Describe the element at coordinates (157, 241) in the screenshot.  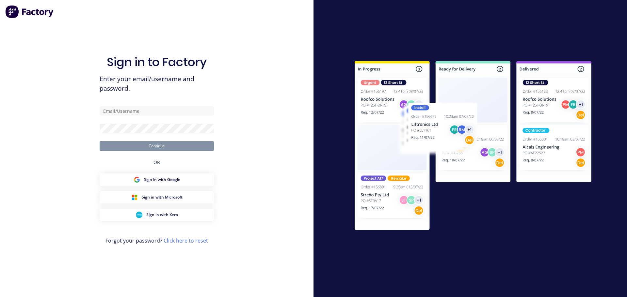
I see `span: Forgot your password?` at that location.